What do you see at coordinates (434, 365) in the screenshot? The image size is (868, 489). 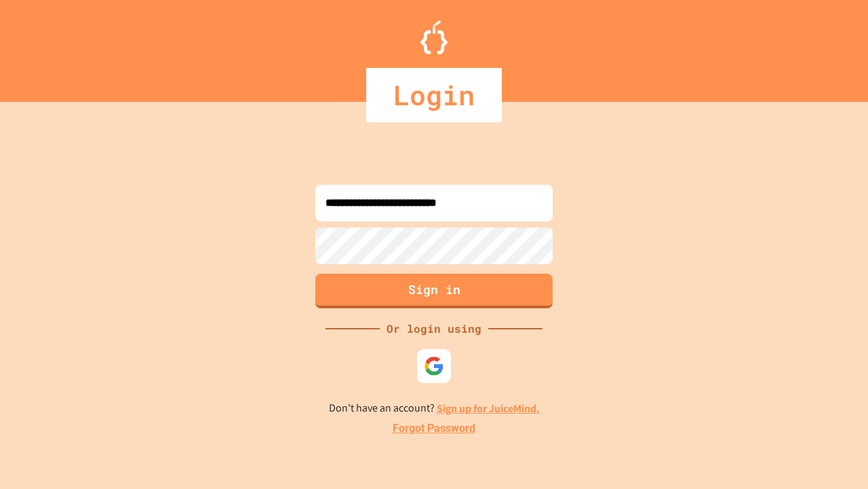 I see `img: google-icon.svg` at bounding box center [434, 365].